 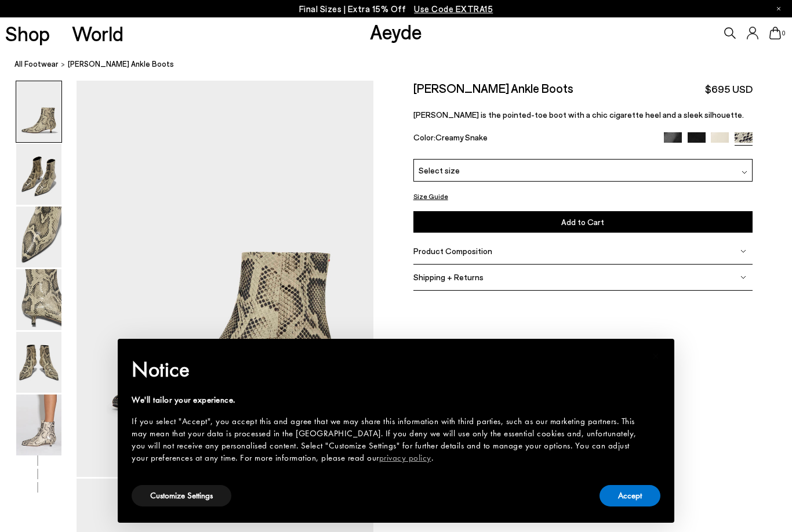 I want to click on span: Creamy Snake, so click(x=462, y=137).